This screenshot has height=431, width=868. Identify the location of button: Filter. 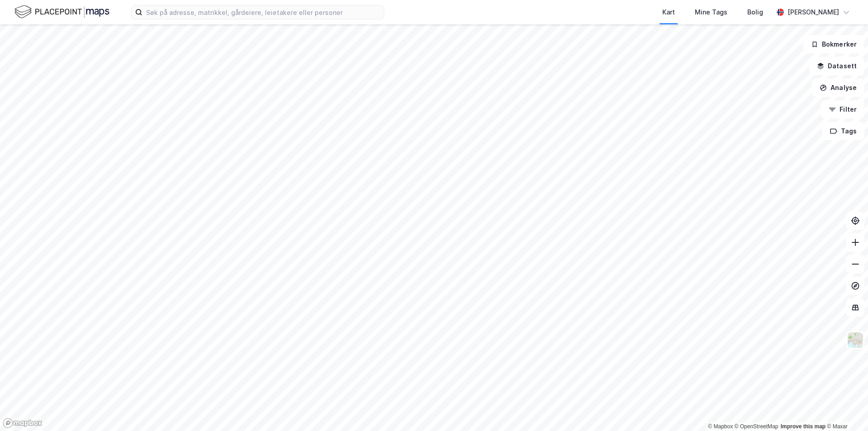
(843, 110).